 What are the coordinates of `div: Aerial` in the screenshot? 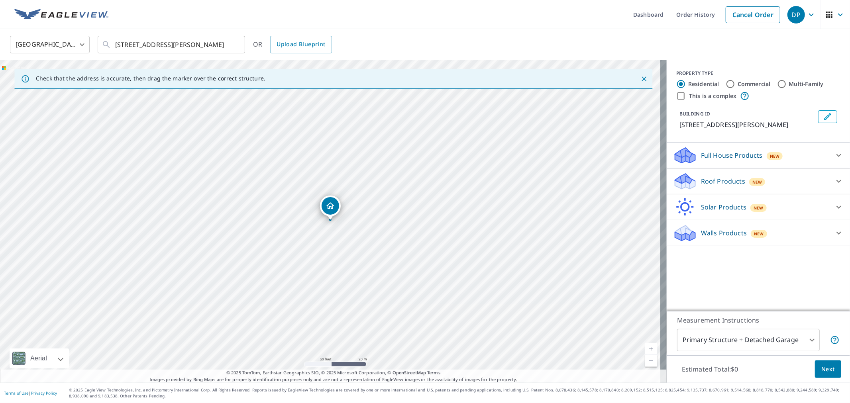 It's located at (39, 358).